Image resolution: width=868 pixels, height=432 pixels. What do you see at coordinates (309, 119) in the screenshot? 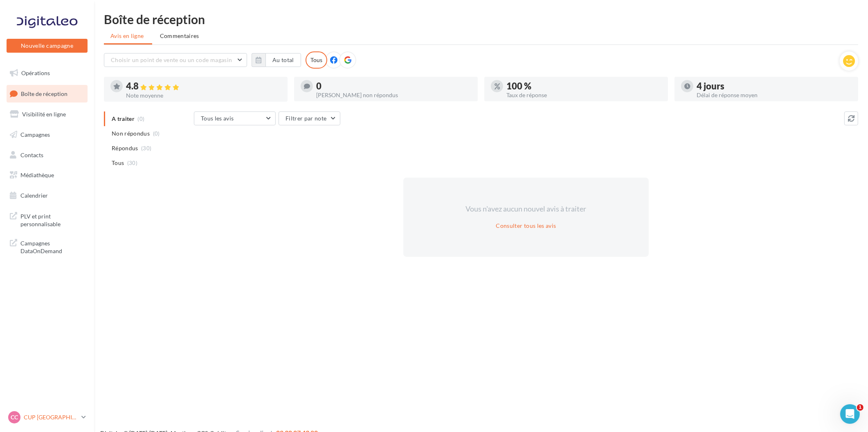
I see `button: Filtrer par note` at bounding box center [309, 119].